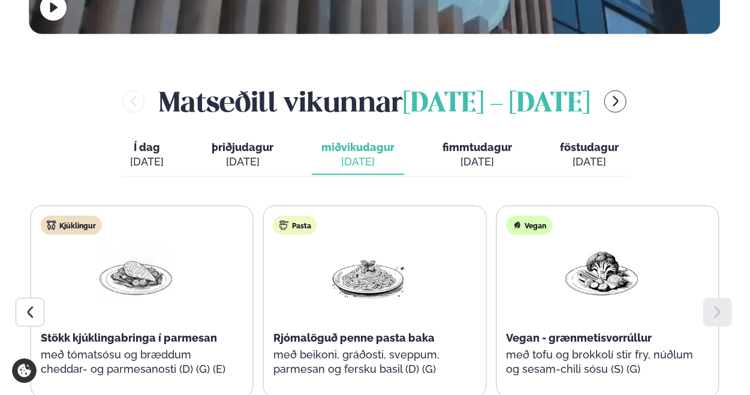  I want to click on div: Vegan, so click(529, 225).